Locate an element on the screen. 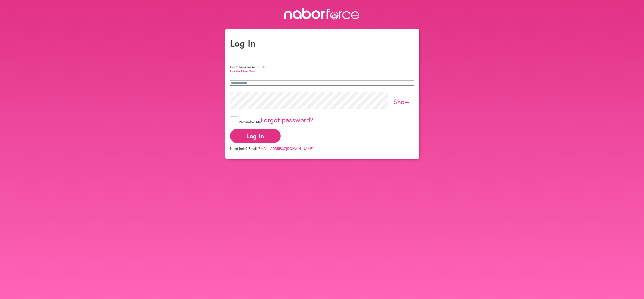  h1: Log In is located at coordinates (322, 43).